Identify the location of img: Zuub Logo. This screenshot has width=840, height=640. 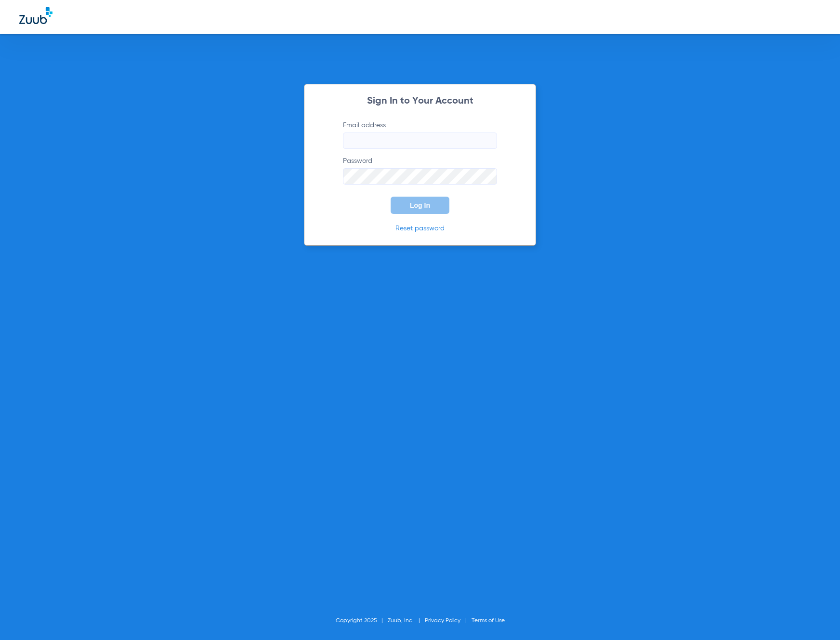
(36, 15).